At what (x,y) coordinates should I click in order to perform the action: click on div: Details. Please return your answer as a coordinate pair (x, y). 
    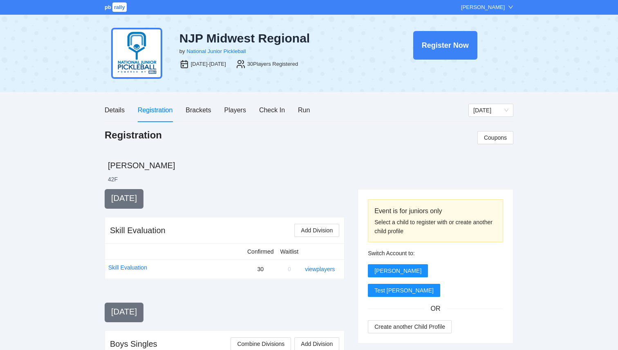
    Looking at the image, I should click on (114, 110).